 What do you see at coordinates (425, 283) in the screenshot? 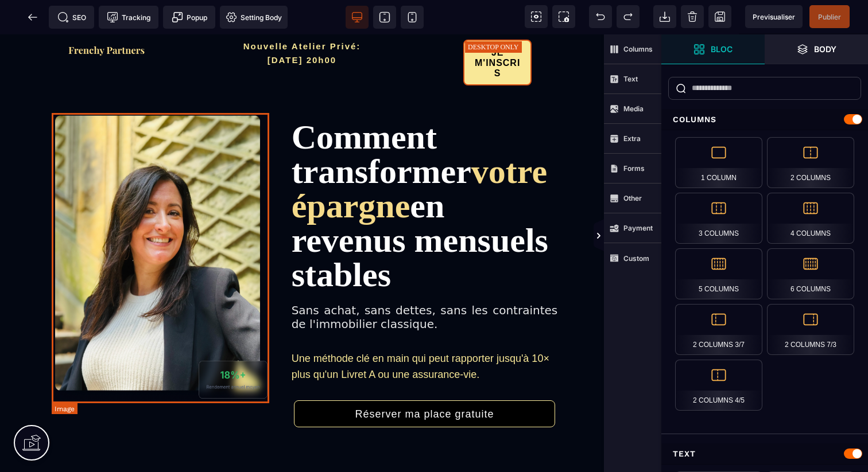
I see `span: Sans achat, sans dettes, sans les contraintes de l'immobilier classique.` at bounding box center [425, 283].